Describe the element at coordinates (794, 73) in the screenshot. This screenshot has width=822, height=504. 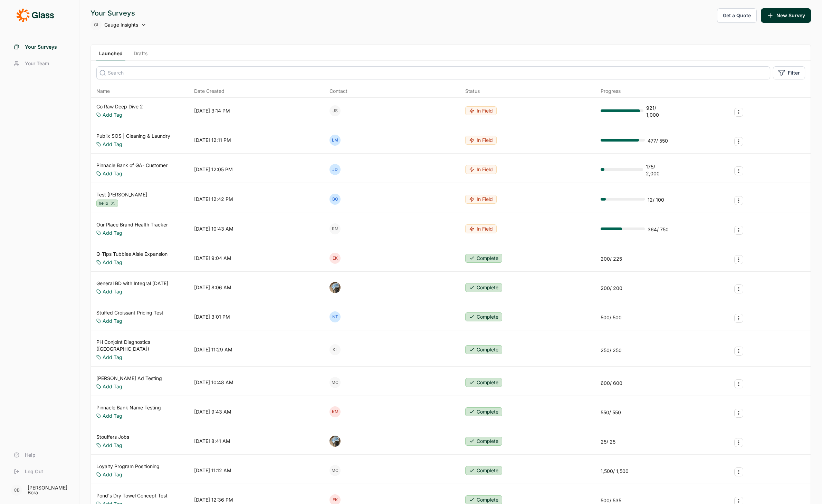
I see `span: Filter` at that location.